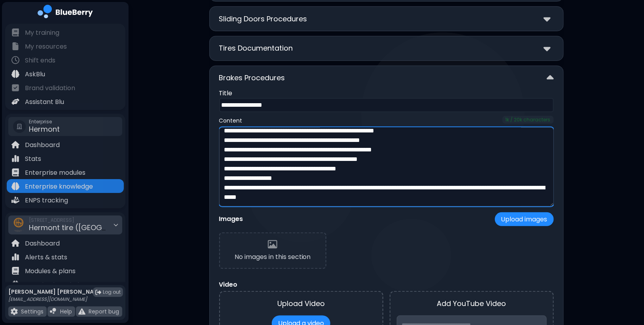 The image size is (644, 325). I want to click on p: Images, so click(231, 220).